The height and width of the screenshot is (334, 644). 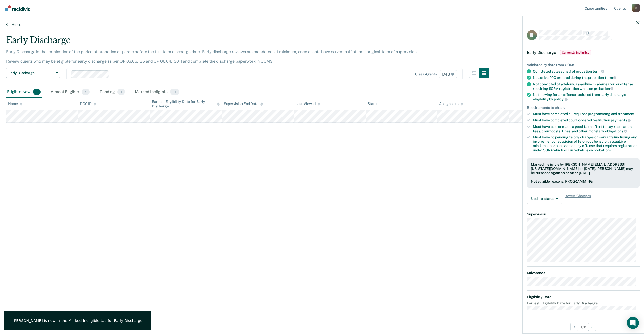 I want to click on dt: Milestones, so click(x=583, y=273).